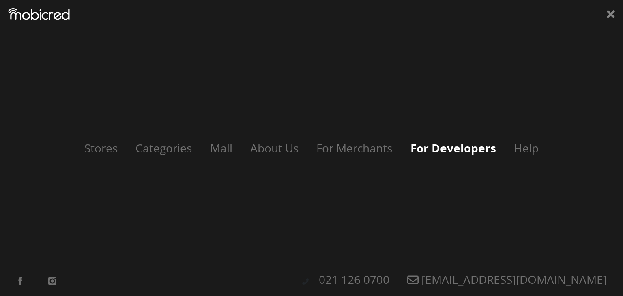 This screenshot has width=623, height=296. What do you see at coordinates (526, 148) in the screenshot?
I see `a: Help` at bounding box center [526, 148].